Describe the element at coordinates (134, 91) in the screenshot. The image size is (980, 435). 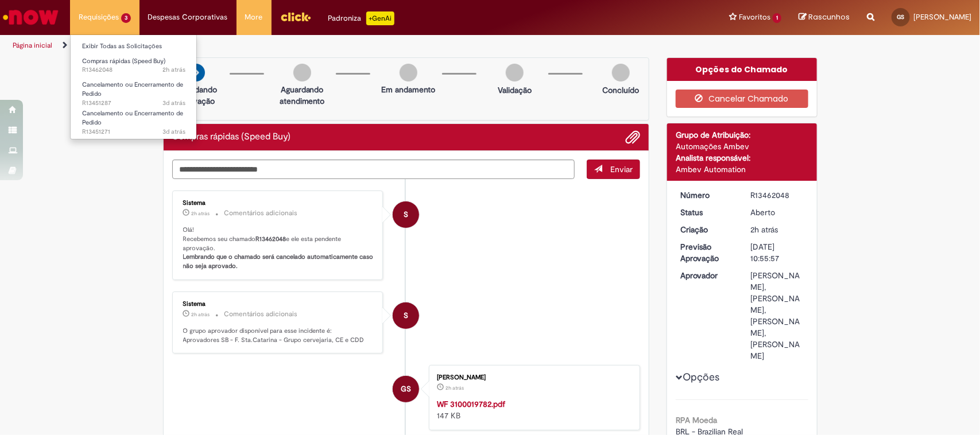
I see `a: Aberto R13451287 : Cancelamento ou Encerramento de Pedido` at that location.